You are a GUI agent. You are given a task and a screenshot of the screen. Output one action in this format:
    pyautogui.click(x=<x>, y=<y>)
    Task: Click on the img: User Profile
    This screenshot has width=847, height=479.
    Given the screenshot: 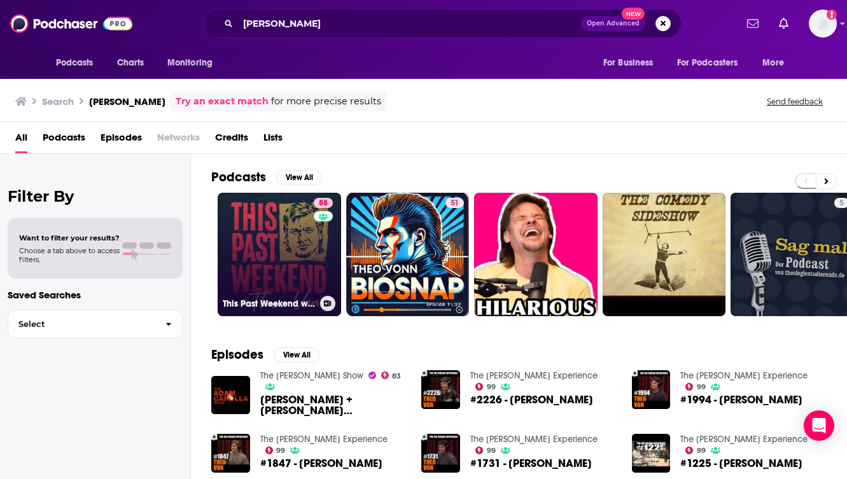 What is the action you would take?
    pyautogui.click(x=823, y=24)
    